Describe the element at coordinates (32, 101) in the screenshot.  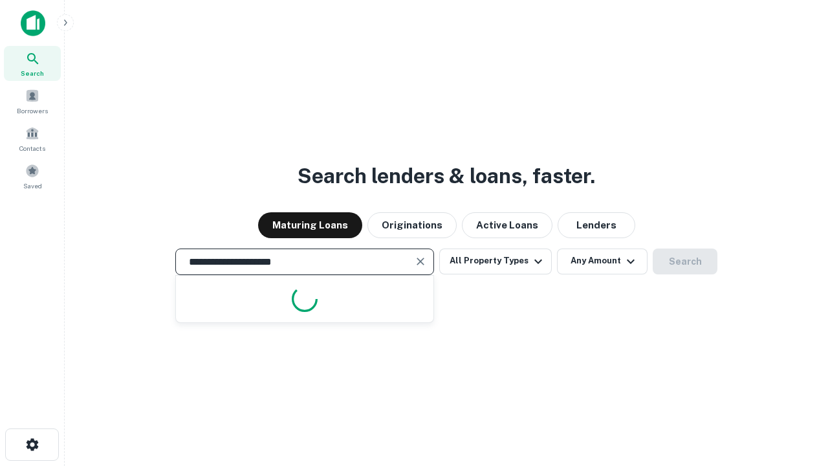
I see `a: Borrowers` at that location.